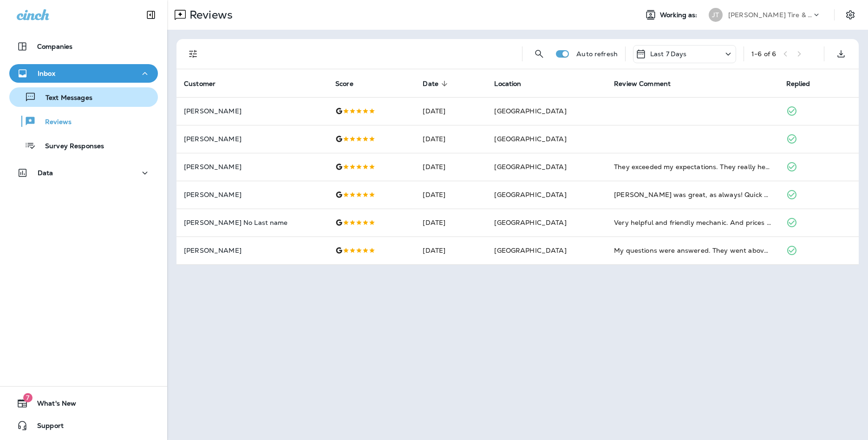 The height and width of the screenshot is (440, 868). What do you see at coordinates (668, 54) in the screenshot?
I see `p: Last 7 Days` at bounding box center [668, 54].